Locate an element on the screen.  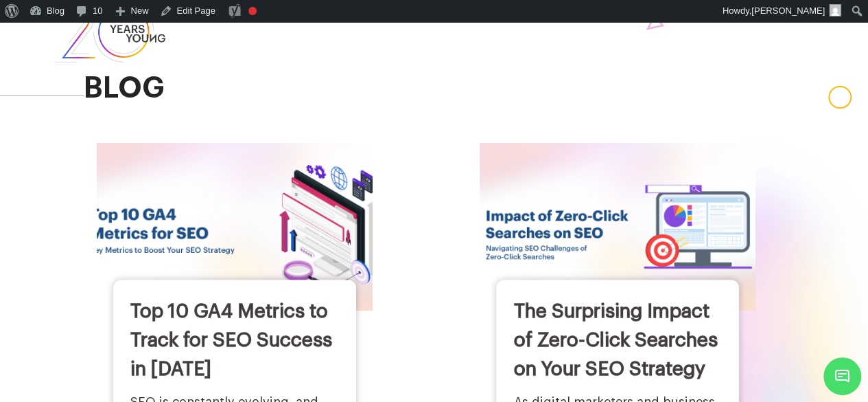
div: Focus keyphrase not set is located at coordinates (253, 11).